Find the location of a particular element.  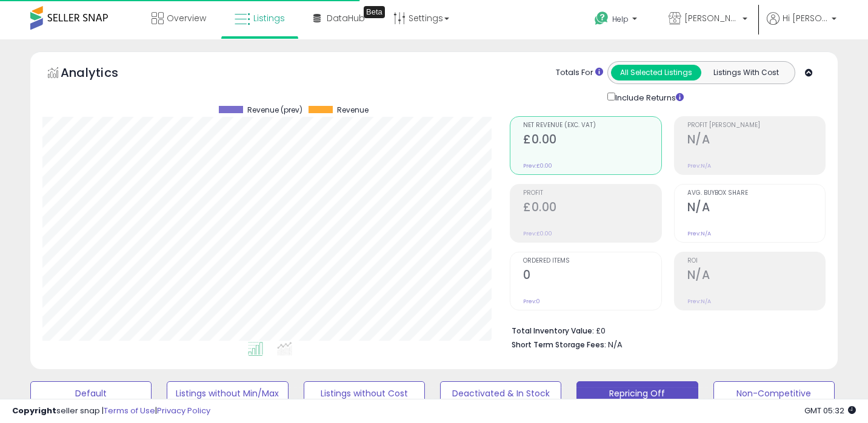

button: Deactivated & In Stock is located at coordinates (500, 394).